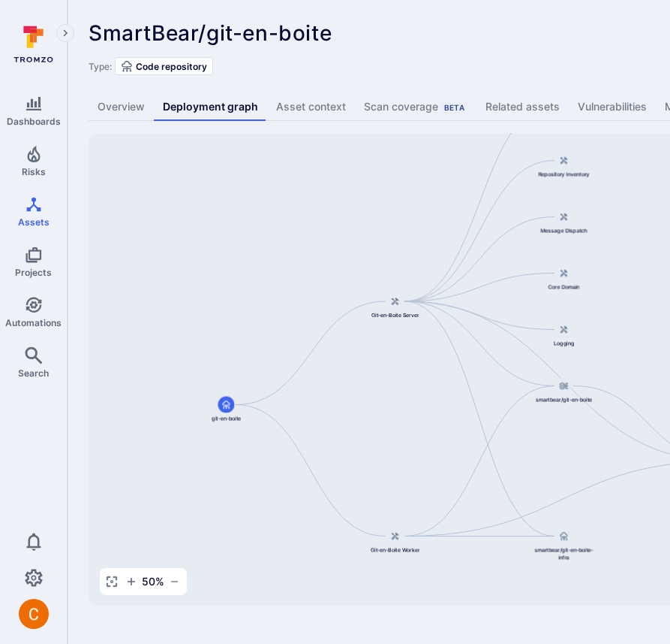 The image size is (670, 644). I want to click on span: Projects, so click(33, 272).